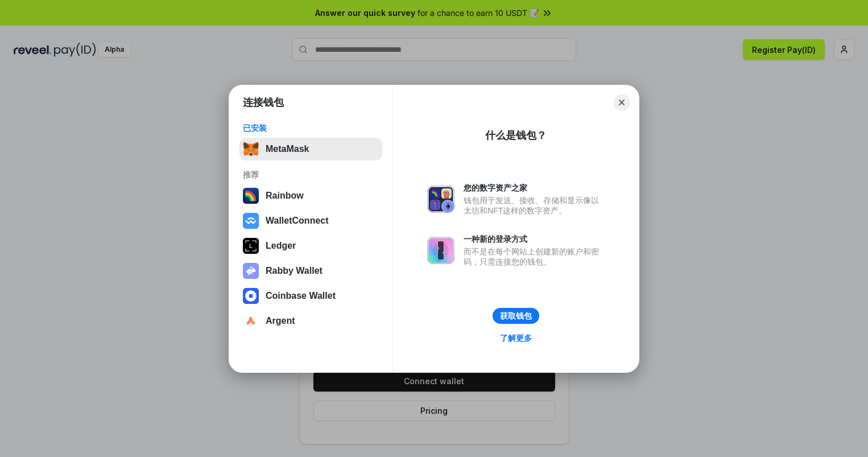 This screenshot has height=457, width=868. I want to click on div: 已安装, so click(310, 128).